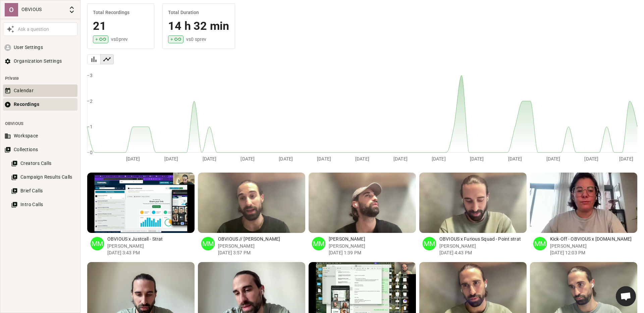 This screenshot has width=644, height=313. Describe the element at coordinates (196, 39) in the screenshot. I see `p: vs 0 s prev` at that location.